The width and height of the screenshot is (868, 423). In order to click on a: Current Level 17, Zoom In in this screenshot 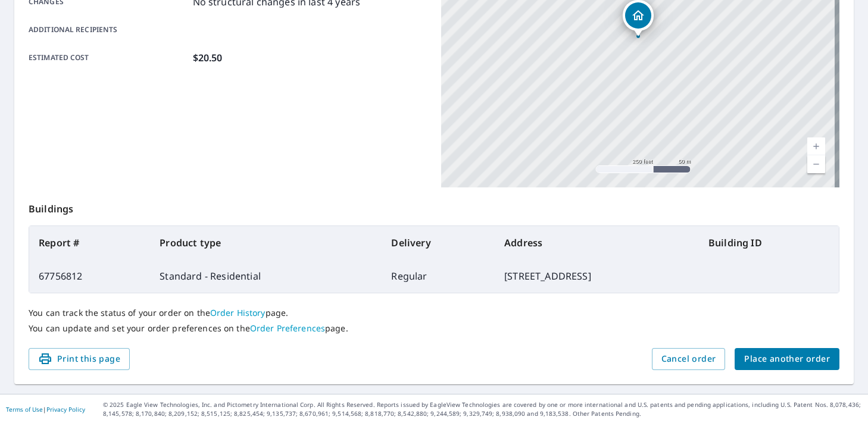, I will do `click(816, 146)`.